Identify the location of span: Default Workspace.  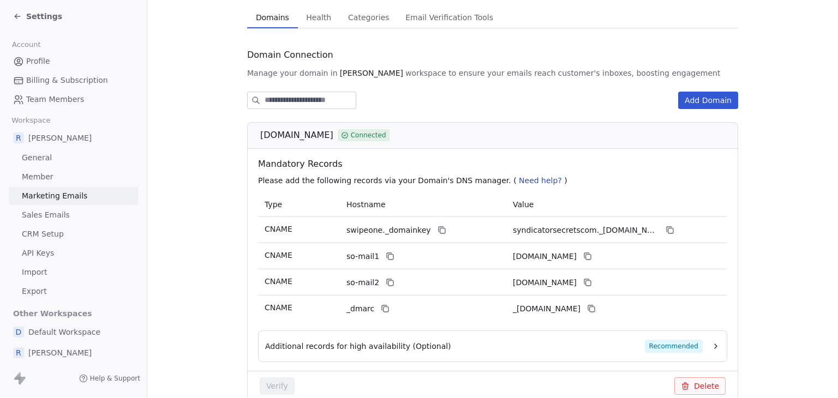
(64, 332).